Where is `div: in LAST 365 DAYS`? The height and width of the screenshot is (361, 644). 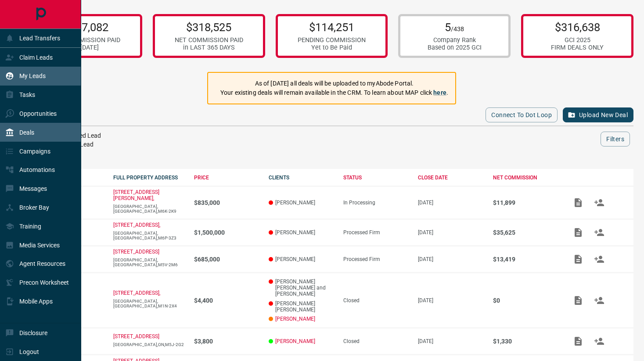
div: in LAST 365 DAYS is located at coordinates (209, 48).